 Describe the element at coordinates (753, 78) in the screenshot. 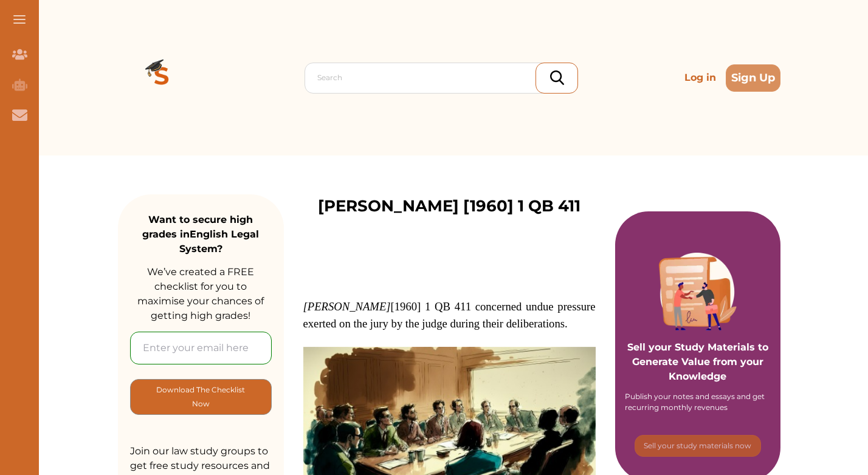

I see `button: Sign Up` at that location.